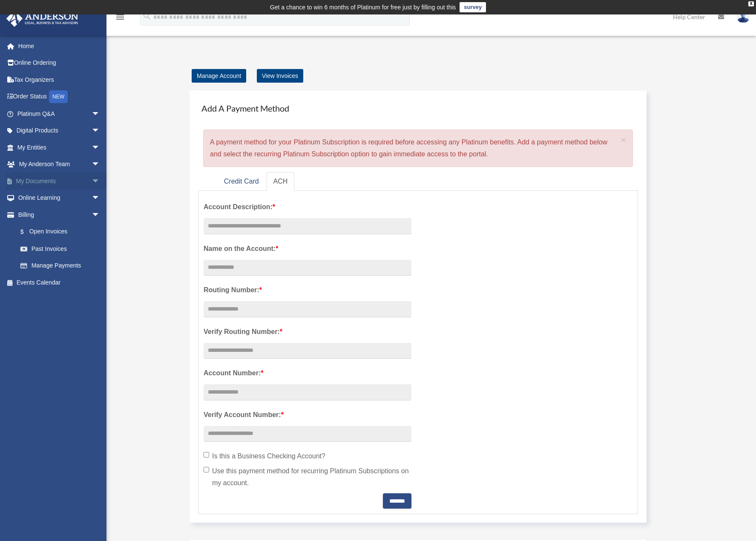 The image size is (756, 541). What do you see at coordinates (418, 108) in the screenshot?
I see `h4: Add A Payment Method` at bounding box center [418, 108].